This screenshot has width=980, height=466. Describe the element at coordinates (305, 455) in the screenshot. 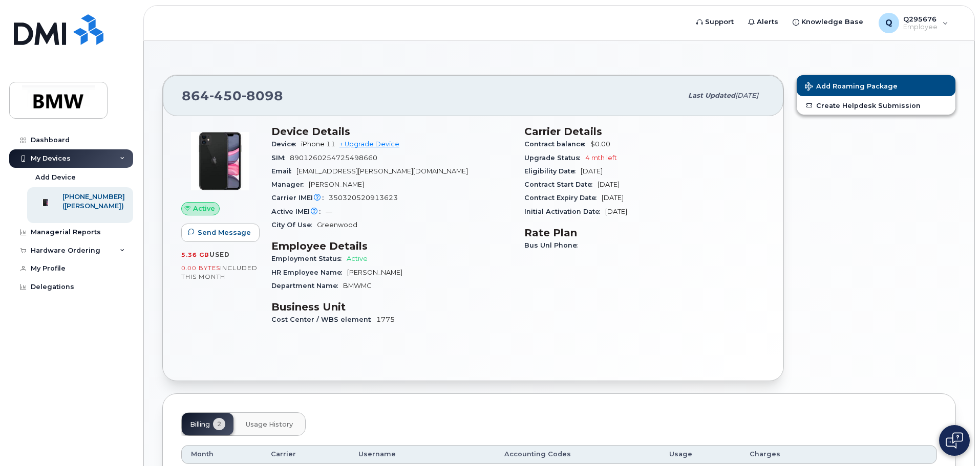

I see `th: Carrier` at that location.